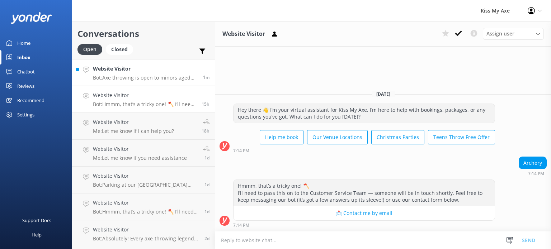 The width and height of the screenshot is (551, 249). I want to click on span: Oct 10 2025 10:29am (UTC +11:00) Australia/Sydney, so click(206, 77).